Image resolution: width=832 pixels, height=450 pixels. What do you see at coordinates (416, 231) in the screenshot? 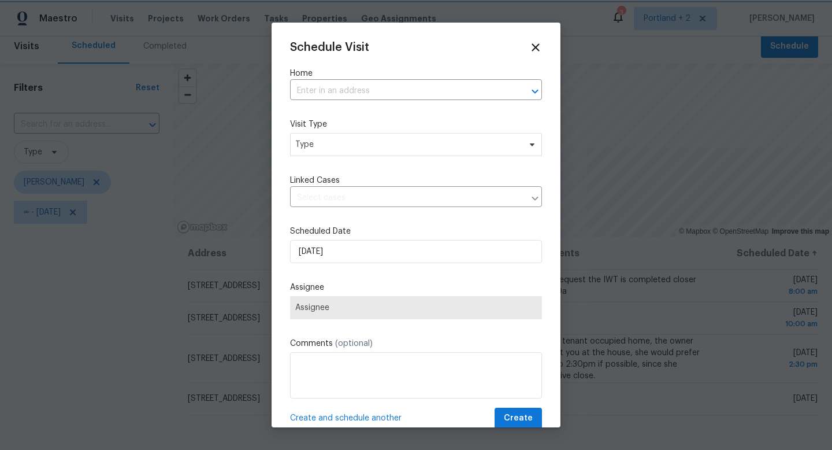
I see `label: Scheduled Date` at bounding box center [416, 231].